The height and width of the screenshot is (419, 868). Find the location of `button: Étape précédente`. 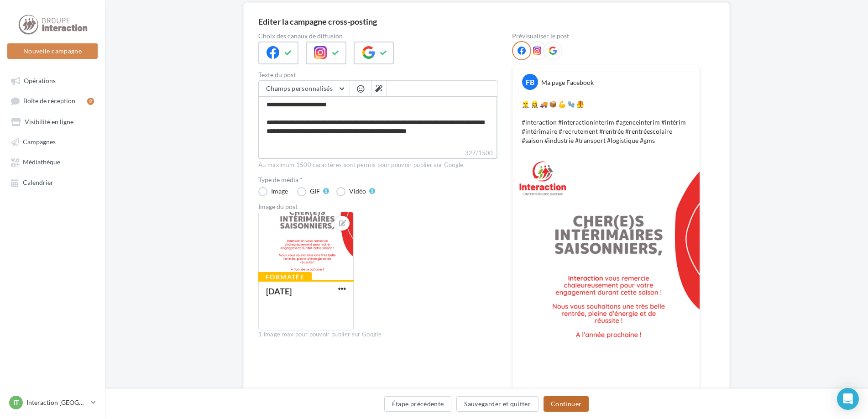

button: Étape précédente is located at coordinates (418, 404).